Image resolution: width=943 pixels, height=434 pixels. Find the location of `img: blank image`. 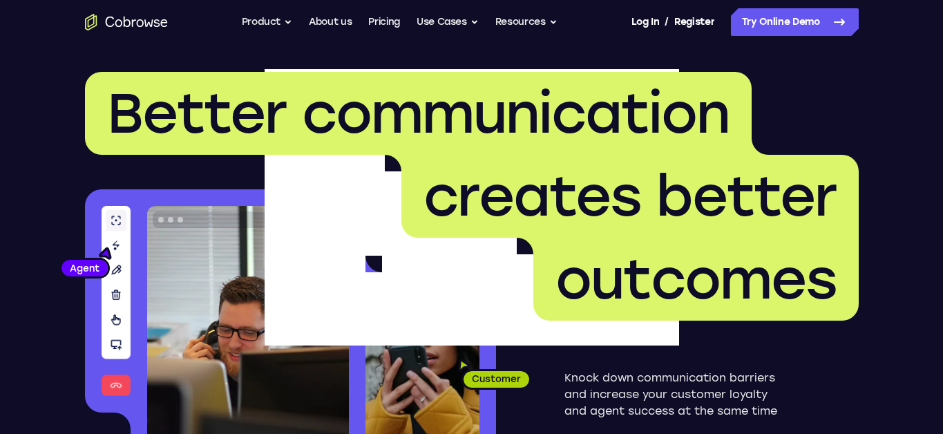

img: blank image is located at coordinates (472, 207).